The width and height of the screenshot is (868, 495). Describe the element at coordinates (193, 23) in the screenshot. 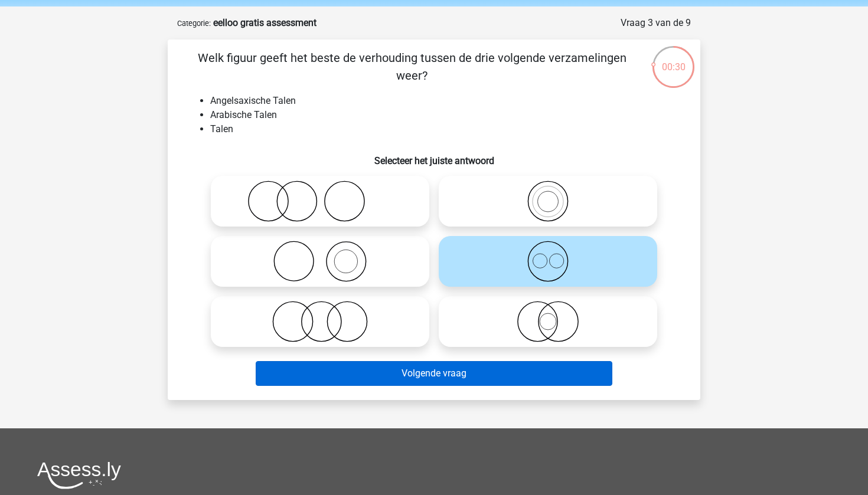

I see `small: Categorie:` at that location.